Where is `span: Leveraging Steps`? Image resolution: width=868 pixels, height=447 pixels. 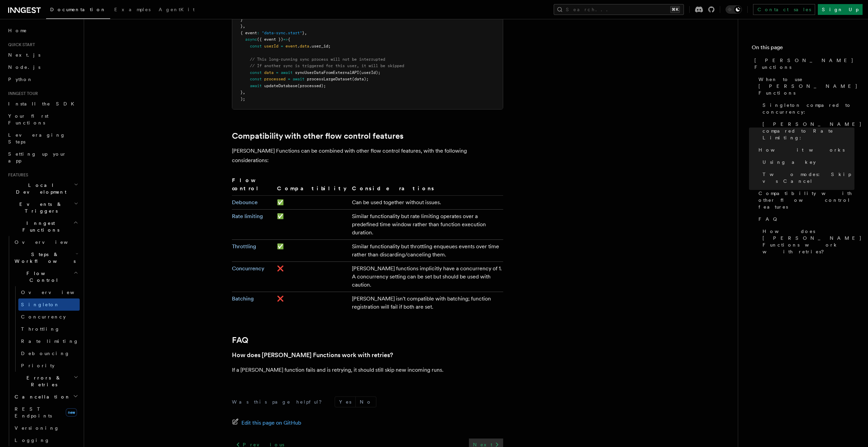 span: Leveraging Steps is located at coordinates (37, 139).